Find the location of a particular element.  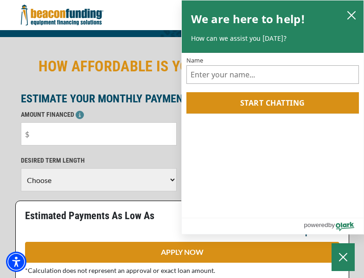

span: by is located at coordinates (331, 225).